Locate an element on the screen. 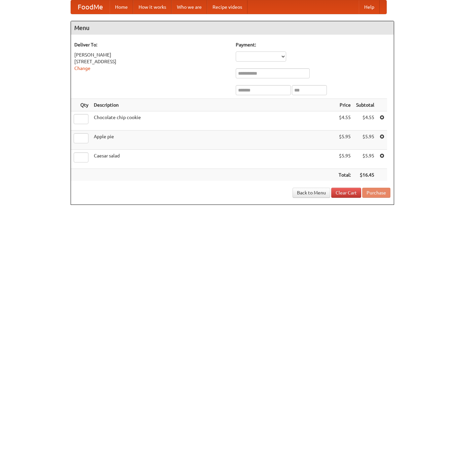  a: Recipe videos is located at coordinates (228, 7).